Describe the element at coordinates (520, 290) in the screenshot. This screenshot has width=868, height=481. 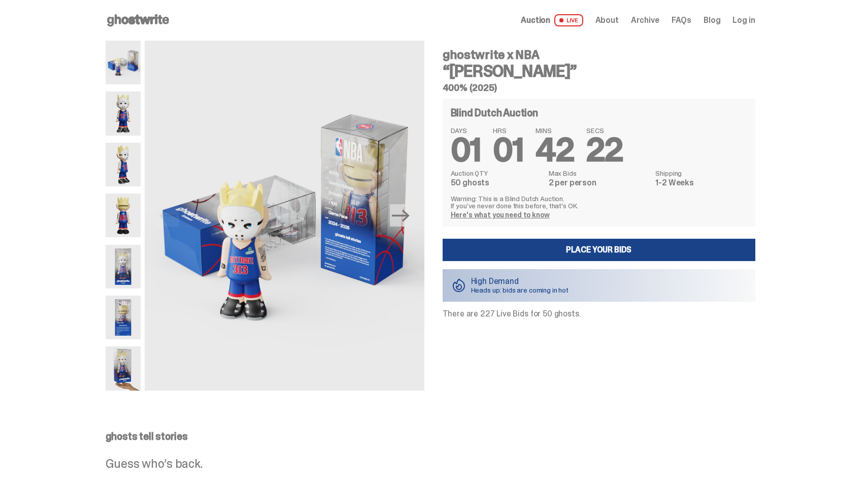
I see `p: Heads up: bids are coming in hot` at that location.